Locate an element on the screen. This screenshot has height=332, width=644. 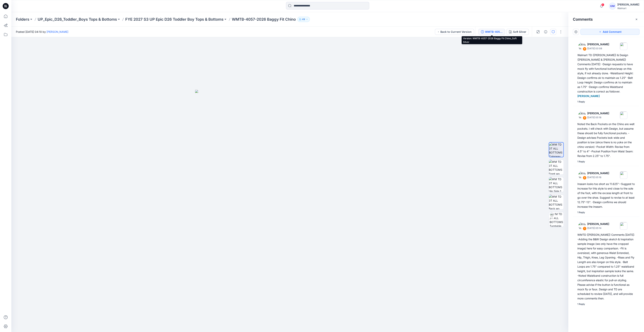
button: Add Comment is located at coordinates (610, 32).